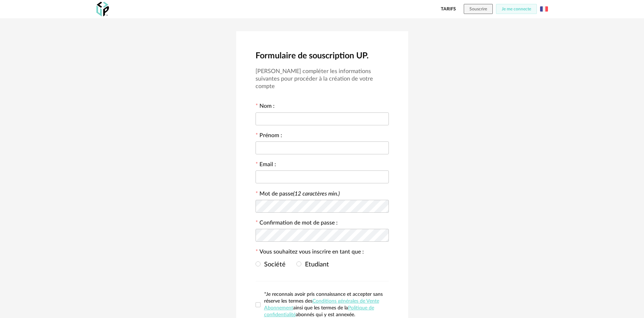  Describe the element at coordinates (322, 56) in the screenshot. I see `h2: Formulaire de souscription UP.` at that location.